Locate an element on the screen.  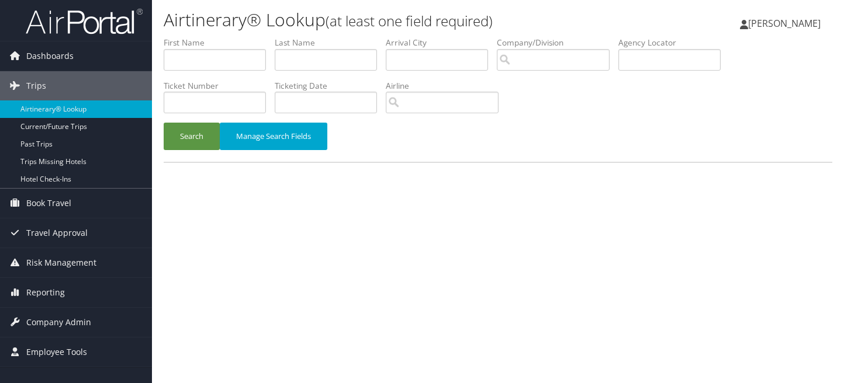
span: Dashboards is located at coordinates (50, 56).